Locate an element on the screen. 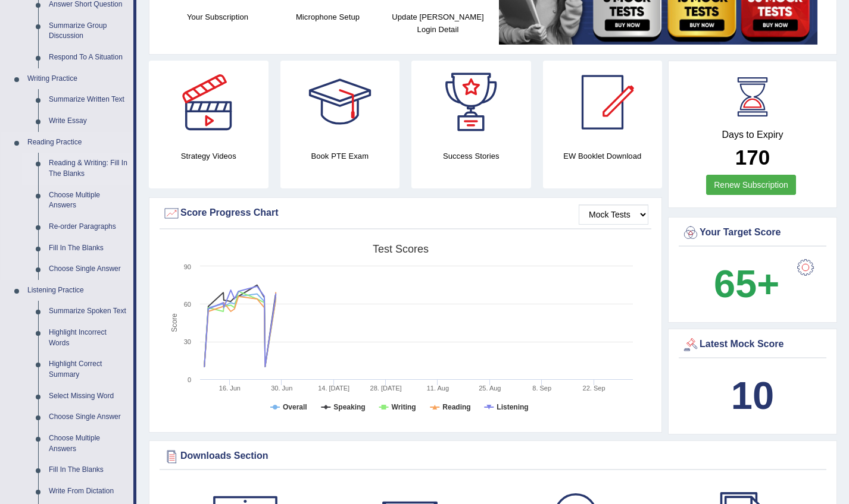  text: 30 is located at coordinates (188, 342).